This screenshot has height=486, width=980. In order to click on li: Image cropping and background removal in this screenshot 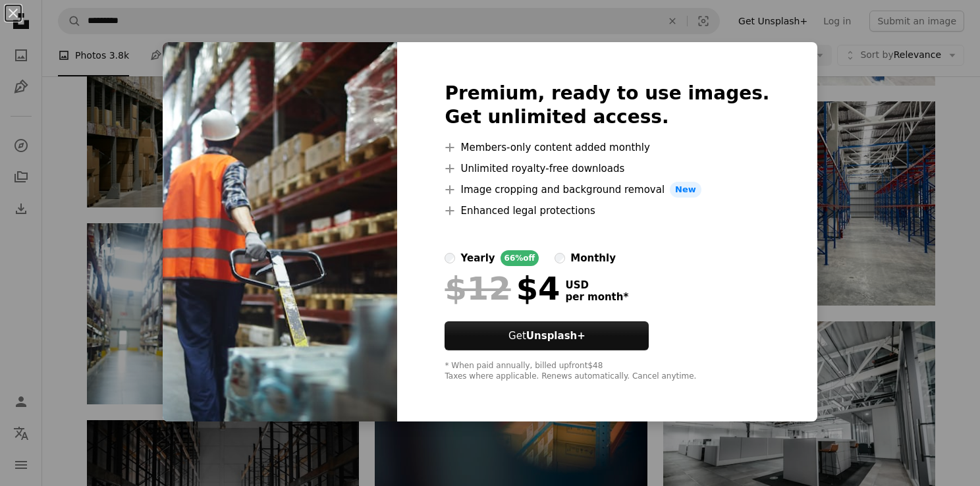, I will do `click(607, 190)`.